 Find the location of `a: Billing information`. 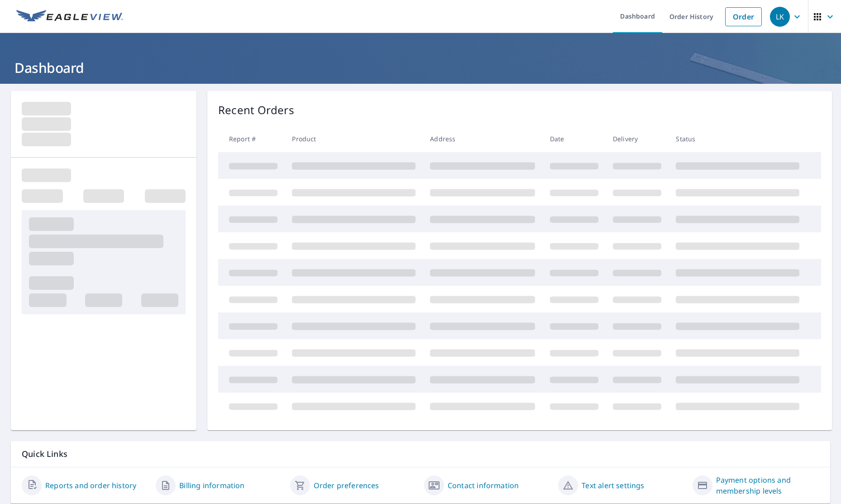

a: Billing information is located at coordinates (212, 485).